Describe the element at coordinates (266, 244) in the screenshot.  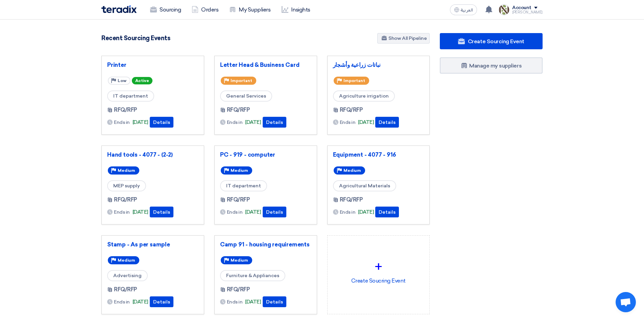
I see `a: Camp 91 - housing requirements` at that location.